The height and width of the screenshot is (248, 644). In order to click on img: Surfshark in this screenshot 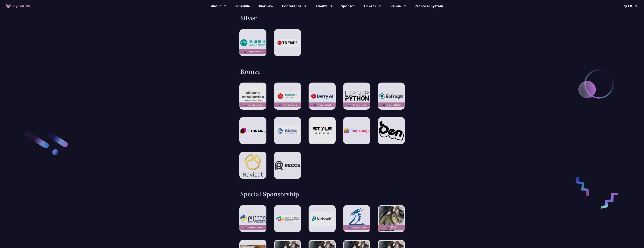, I will do `click(322, 218)`.